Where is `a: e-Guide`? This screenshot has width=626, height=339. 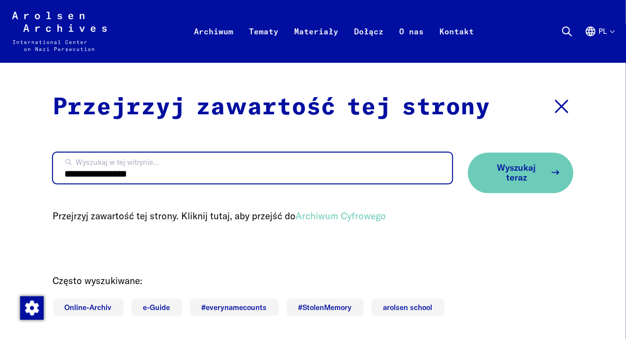
a: e-Guide is located at coordinates (157, 307).